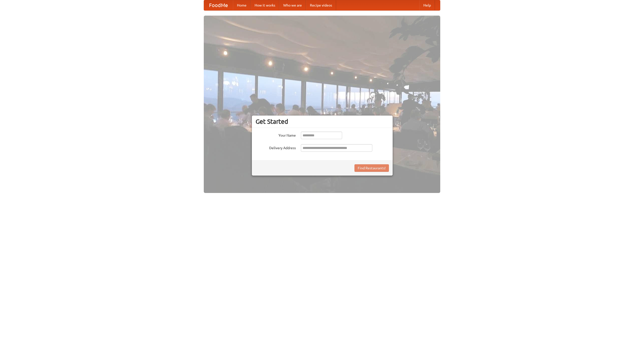 The width and height of the screenshot is (644, 356). What do you see at coordinates (218, 5) in the screenshot?
I see `a: FoodMe` at bounding box center [218, 5].